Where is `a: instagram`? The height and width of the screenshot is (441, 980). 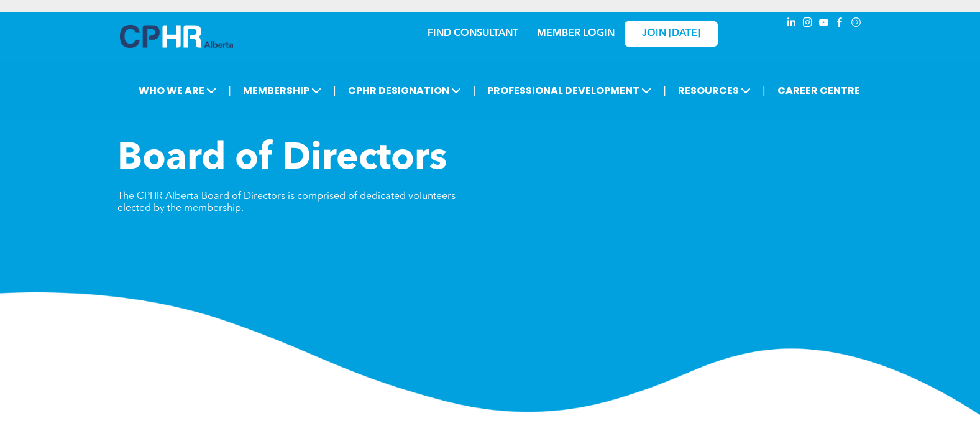 a: instagram is located at coordinates (808, 24).